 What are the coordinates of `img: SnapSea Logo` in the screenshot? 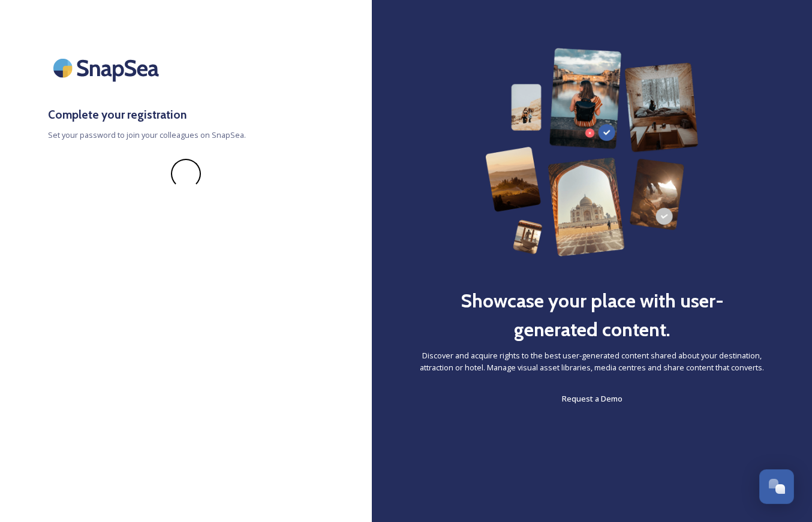 It's located at (108, 68).